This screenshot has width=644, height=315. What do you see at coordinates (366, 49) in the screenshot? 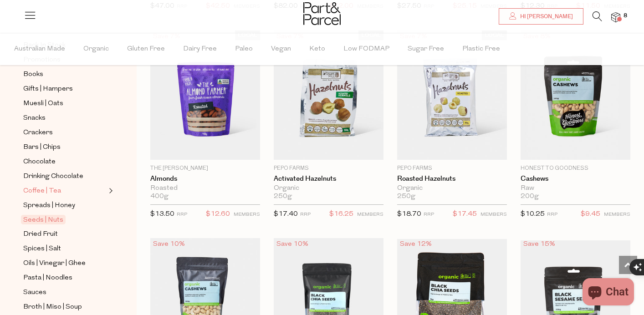
I see `span: Low FODMAP` at bounding box center [366, 49].